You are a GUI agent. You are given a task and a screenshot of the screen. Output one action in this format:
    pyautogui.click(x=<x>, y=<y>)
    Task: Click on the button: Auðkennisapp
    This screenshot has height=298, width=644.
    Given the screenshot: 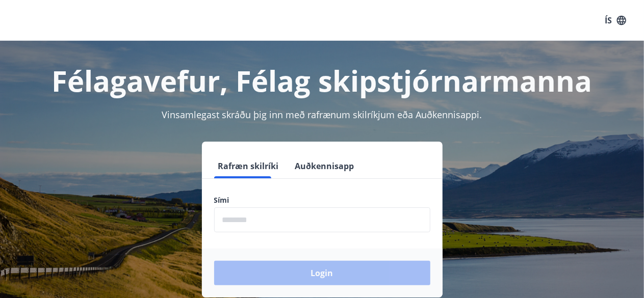 What is the action you would take?
    pyautogui.click(x=325, y=166)
    